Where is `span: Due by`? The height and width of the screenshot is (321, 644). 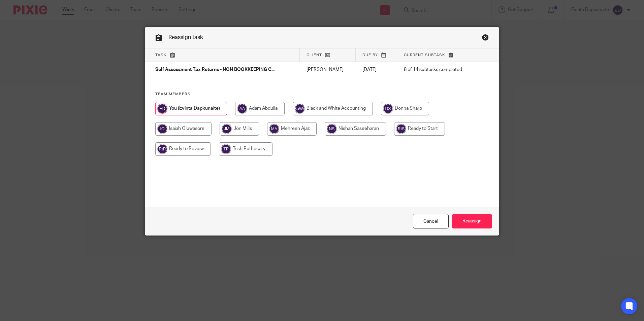
span: Due by is located at coordinates (370, 55).